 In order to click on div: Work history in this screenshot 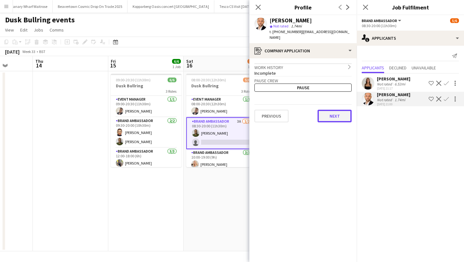, I will do `click(303, 67)`.